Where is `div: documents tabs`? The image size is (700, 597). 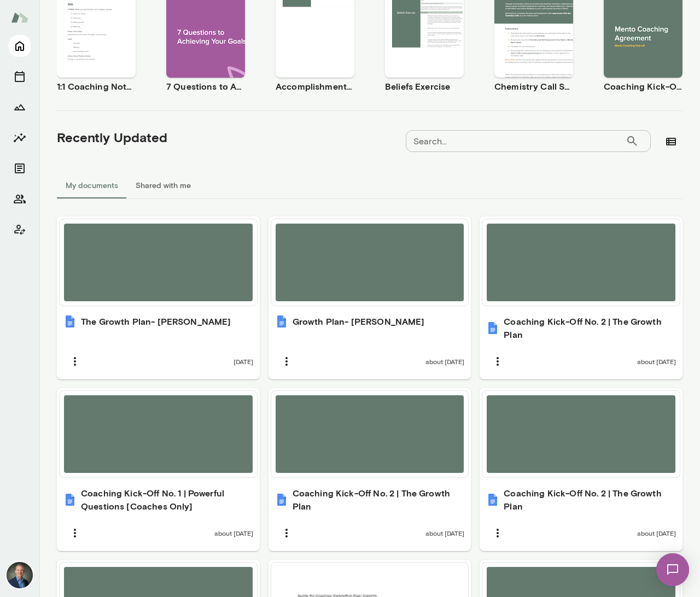
div: documents tabs is located at coordinates (370, 186).